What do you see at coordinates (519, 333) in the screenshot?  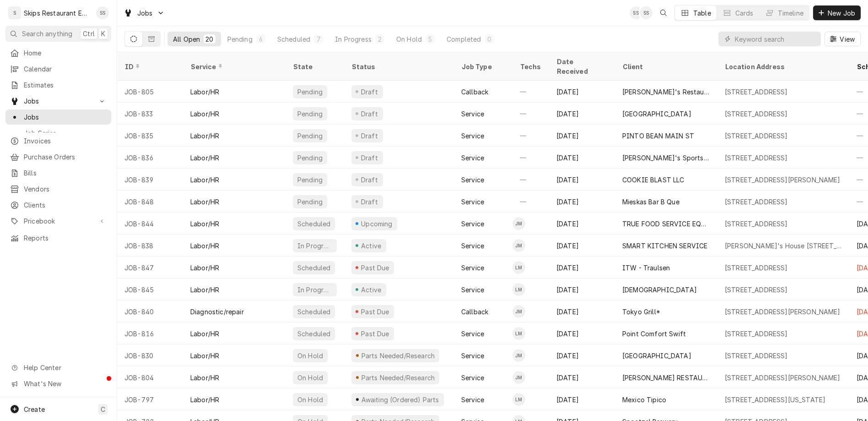 I see `div: LM` at bounding box center [519, 333].